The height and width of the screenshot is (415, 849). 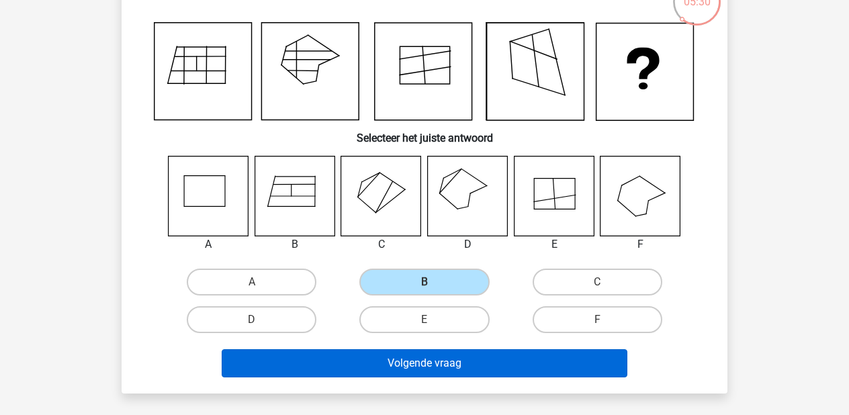 I want to click on label: C, so click(x=597, y=282).